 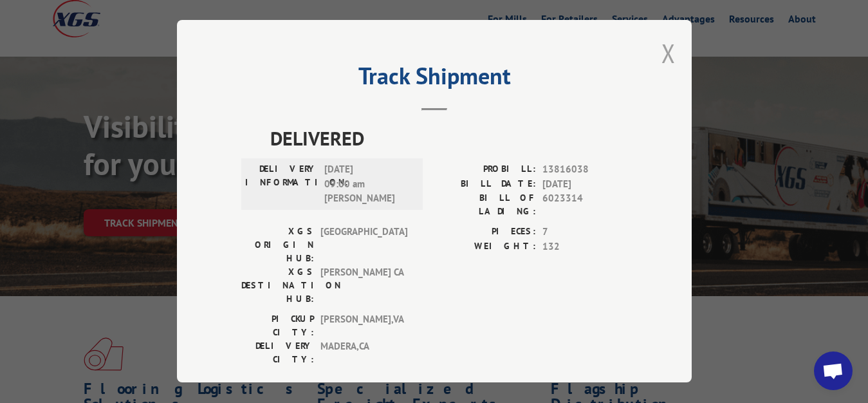 I want to click on button: Close modal, so click(x=669, y=53).